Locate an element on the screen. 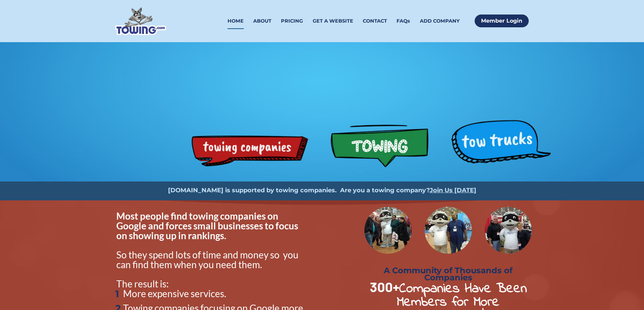 This screenshot has height=310, width=644. a: Member Login is located at coordinates (501, 21).